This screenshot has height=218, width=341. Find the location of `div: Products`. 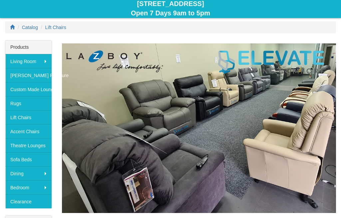

div: Products is located at coordinates (28, 47).